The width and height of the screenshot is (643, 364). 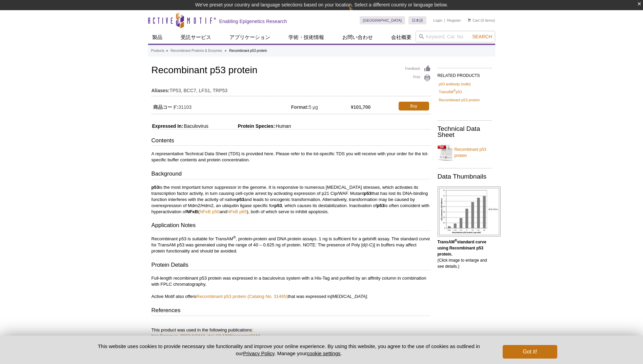 I want to click on h2: RELATED PRODUCTS, so click(x=465, y=74).